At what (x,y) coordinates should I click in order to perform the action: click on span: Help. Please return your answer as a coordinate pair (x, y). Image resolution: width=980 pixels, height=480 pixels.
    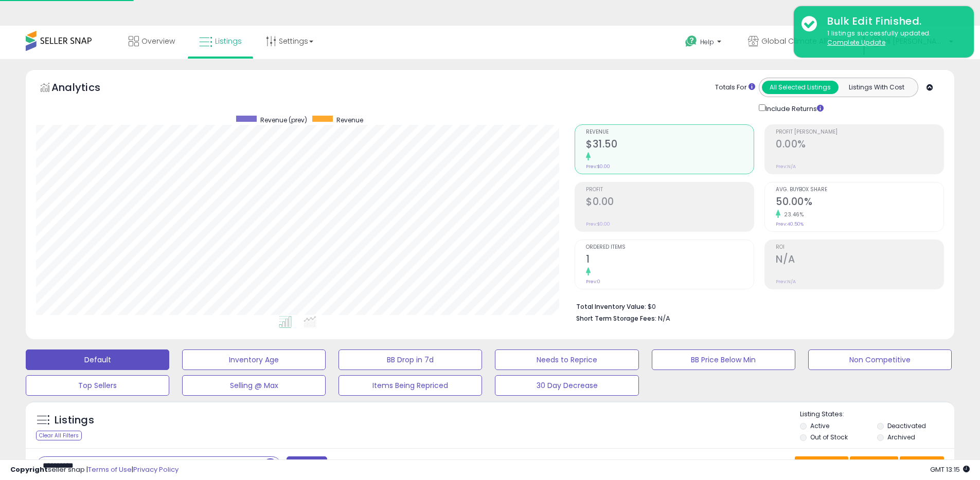
    Looking at the image, I should click on (707, 41).